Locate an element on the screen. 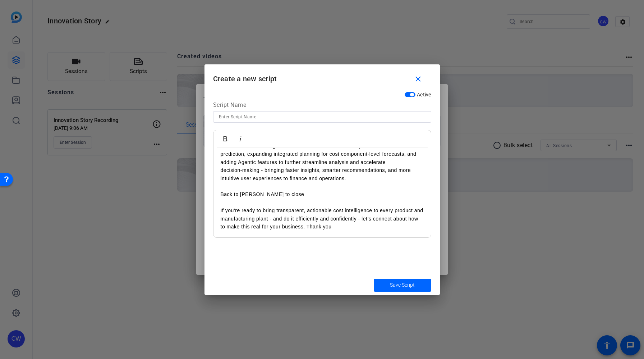  span: Active is located at coordinates (424, 95).